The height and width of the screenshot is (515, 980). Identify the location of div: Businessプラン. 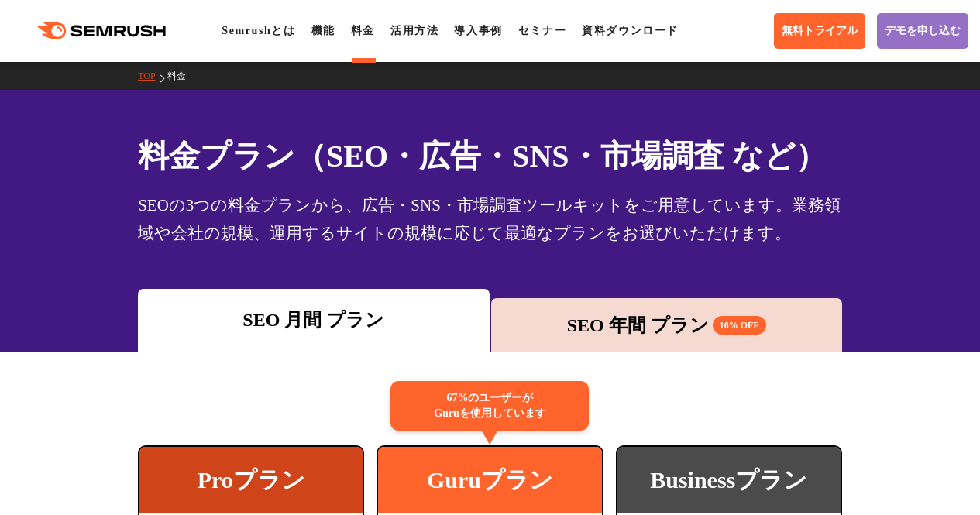
(729, 480).